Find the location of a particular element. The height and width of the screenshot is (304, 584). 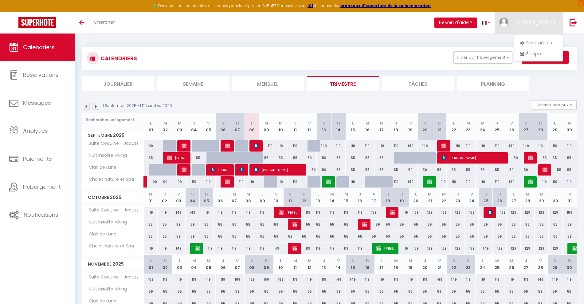

a: Chercher is located at coordinates (104, 23).